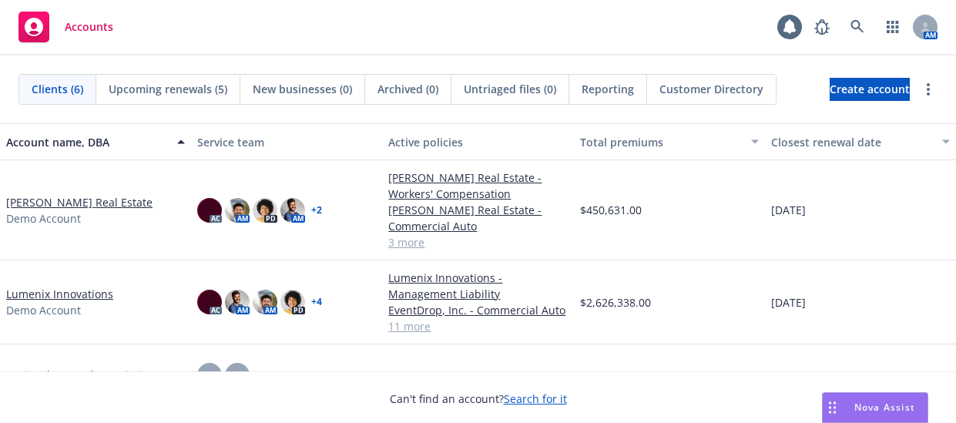 The width and height of the screenshot is (956, 423). What do you see at coordinates (287, 142) in the screenshot?
I see `button: Service team` at bounding box center [287, 142].